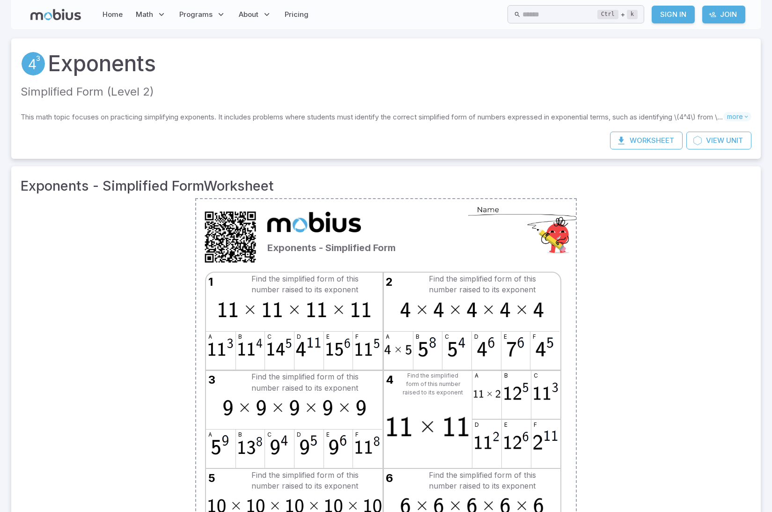 The image size is (772, 512). Describe the element at coordinates (389, 281) in the screenshot. I see `span: 2` at that location.